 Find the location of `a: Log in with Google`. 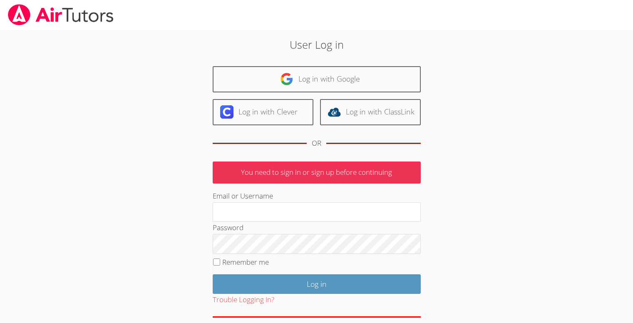

a: Log in with Google is located at coordinates (317, 79).